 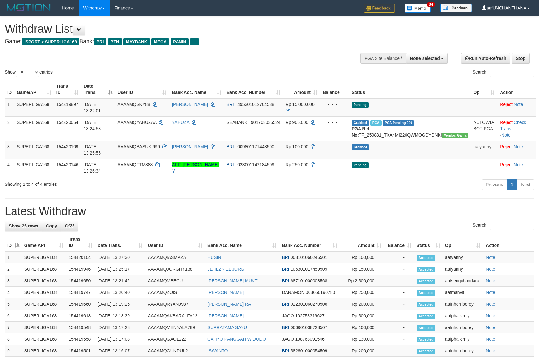 What do you see at coordinates (181, 122) in the screenshot?
I see `a: YAHUZA` at bounding box center [181, 122].